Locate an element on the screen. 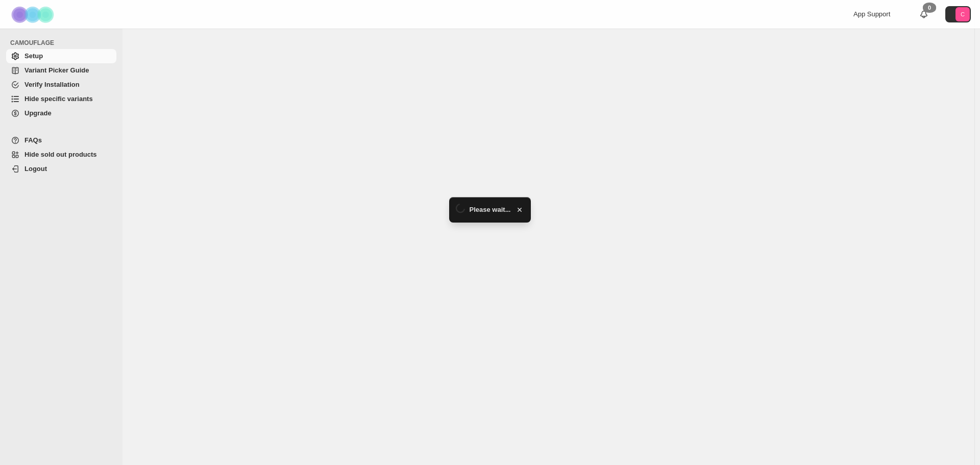 The image size is (980, 465). a: 0 is located at coordinates (924, 14).